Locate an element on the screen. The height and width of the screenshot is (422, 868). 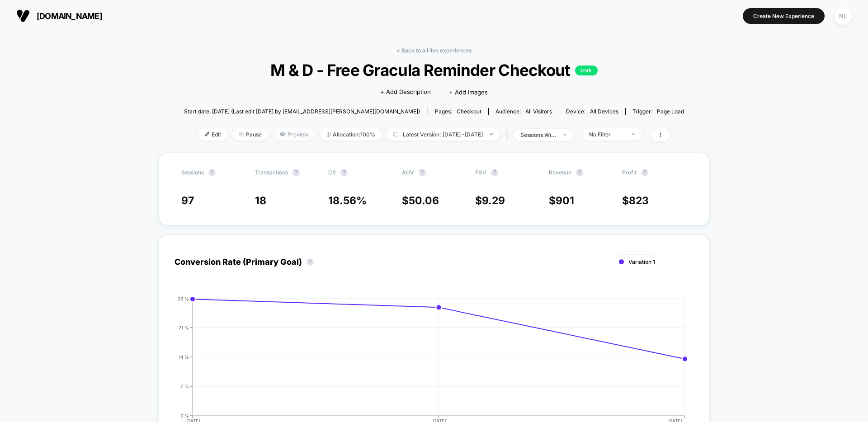
span: Device: is located at coordinates (592, 111).